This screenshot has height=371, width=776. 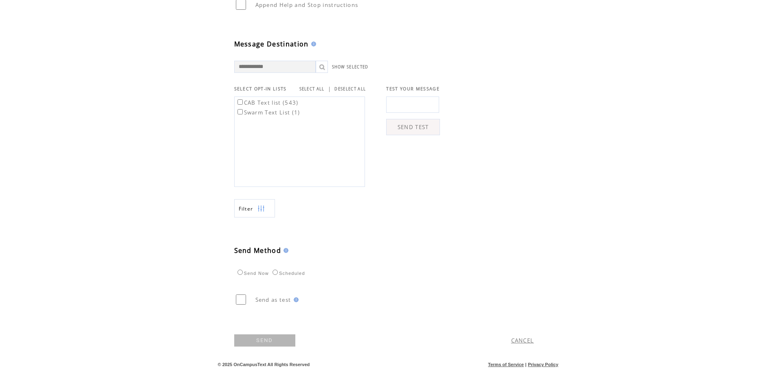 I want to click on span: TEST YOUR MESSAGE, so click(x=412, y=89).